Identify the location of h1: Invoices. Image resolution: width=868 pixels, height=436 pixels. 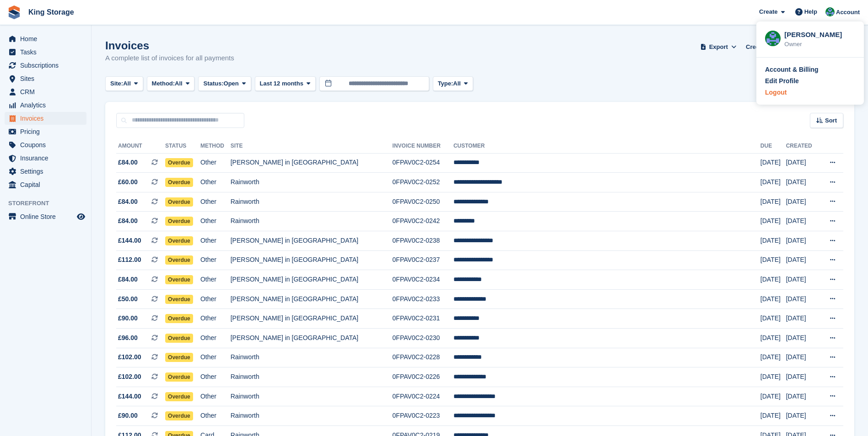
(170, 45).